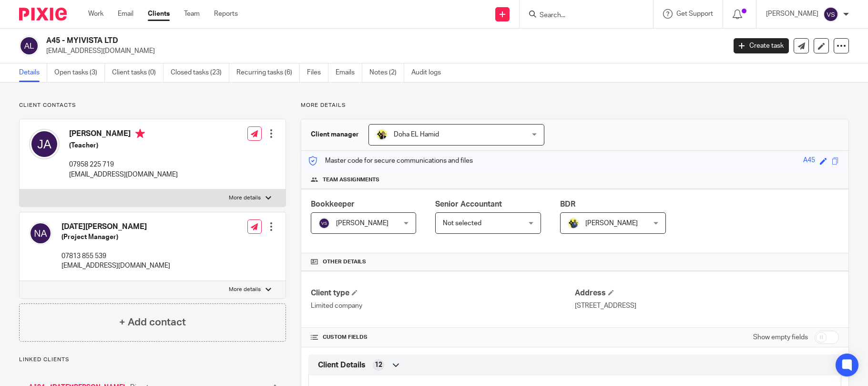 Image resolution: width=868 pixels, height=386 pixels. Describe the element at coordinates (123, 165) in the screenshot. I see `p: 07958 225 719` at that location.